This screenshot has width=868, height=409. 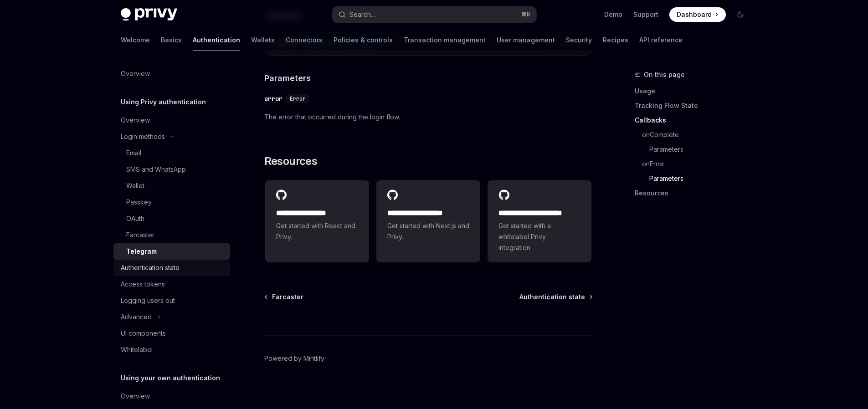 What do you see at coordinates (172, 153) in the screenshot?
I see `a: Email` at bounding box center [172, 153].